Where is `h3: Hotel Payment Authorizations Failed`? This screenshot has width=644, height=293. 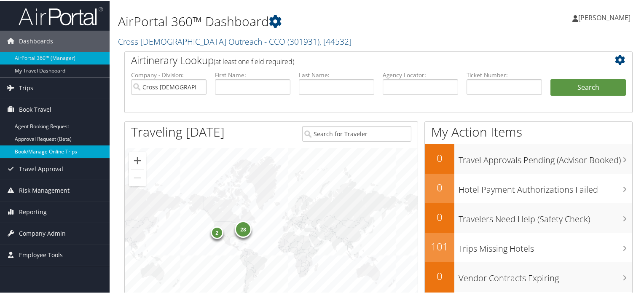
h3: Hotel Payment Authorizations Failed is located at coordinates (545, 186).